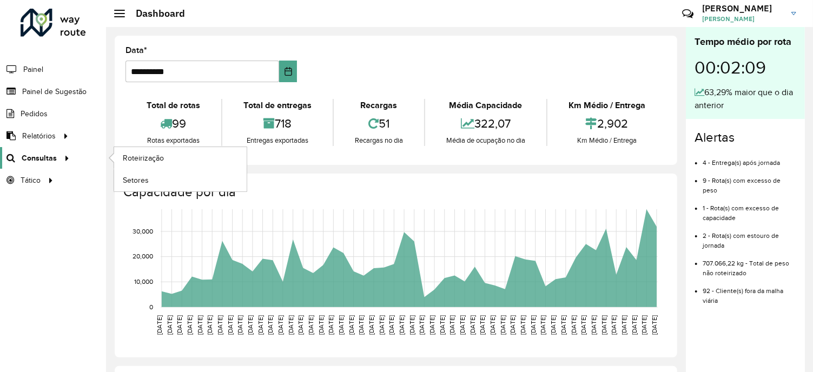 This screenshot has height=372, width=813. What do you see at coordinates (749, 236) in the screenshot?
I see `li: 2 - Rota(s) com estouro de jornada` at bounding box center [749, 236].